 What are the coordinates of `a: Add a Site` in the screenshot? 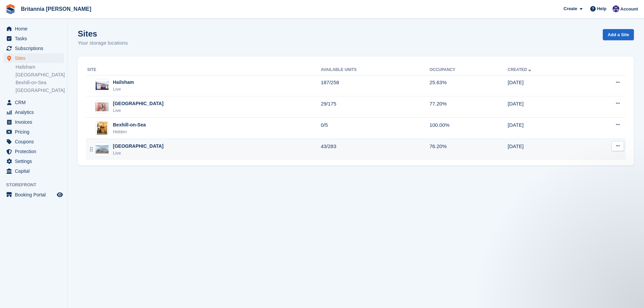 It's located at (618, 35).